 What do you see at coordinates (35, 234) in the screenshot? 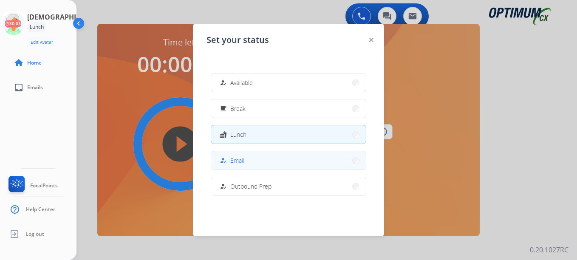
I see `span: Log out` at bounding box center [35, 234].